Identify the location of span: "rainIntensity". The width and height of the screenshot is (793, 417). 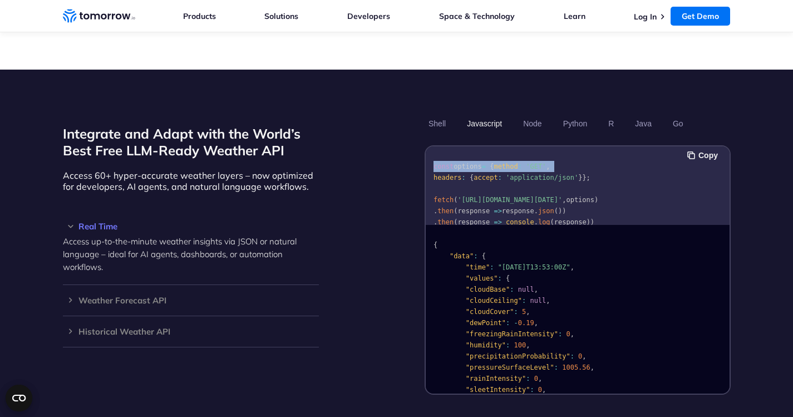
(495, 378).